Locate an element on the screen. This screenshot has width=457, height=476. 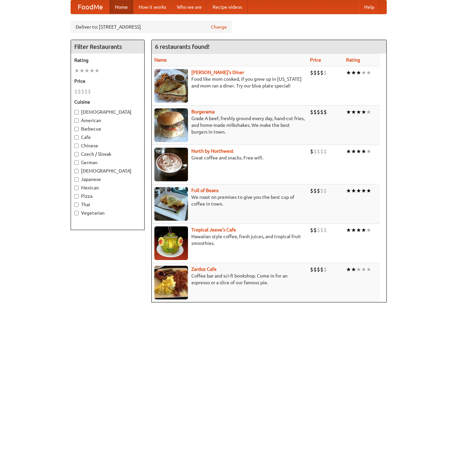
p: Hawaiian style coffee, fresh juices, and tropical fruit smoothies. is located at coordinates (230, 240).